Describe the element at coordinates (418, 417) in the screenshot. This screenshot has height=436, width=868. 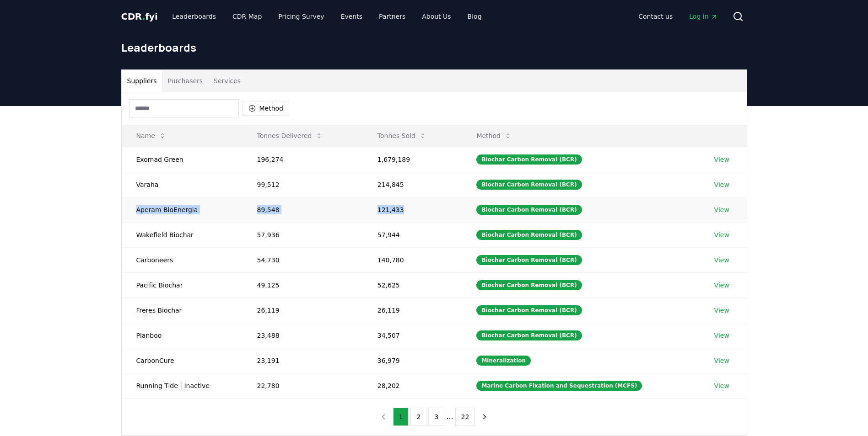
I see `button: 2` at that location.